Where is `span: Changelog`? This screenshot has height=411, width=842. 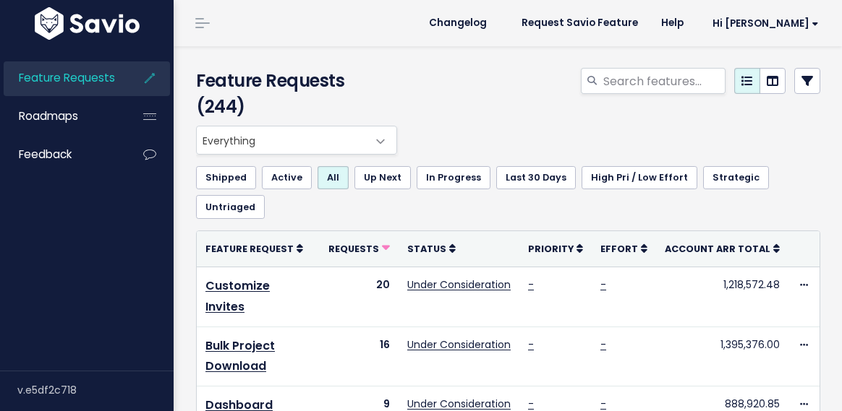 span: Changelog is located at coordinates (458, 23).